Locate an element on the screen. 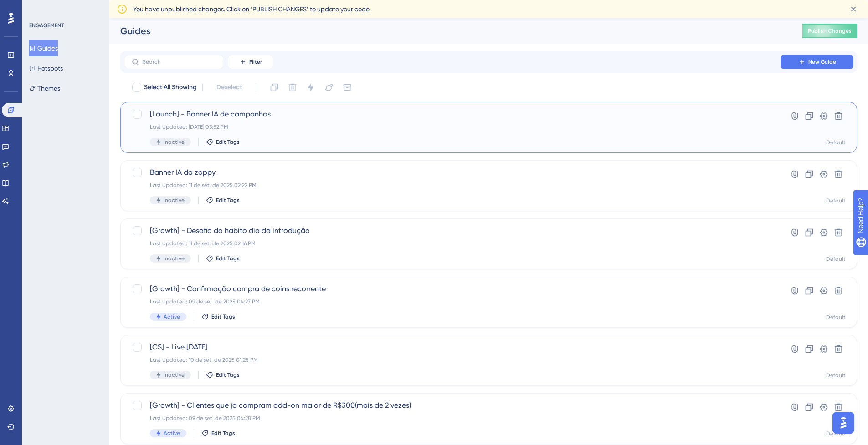 This screenshot has width=868, height=445. button: Hotspots is located at coordinates (46, 68).